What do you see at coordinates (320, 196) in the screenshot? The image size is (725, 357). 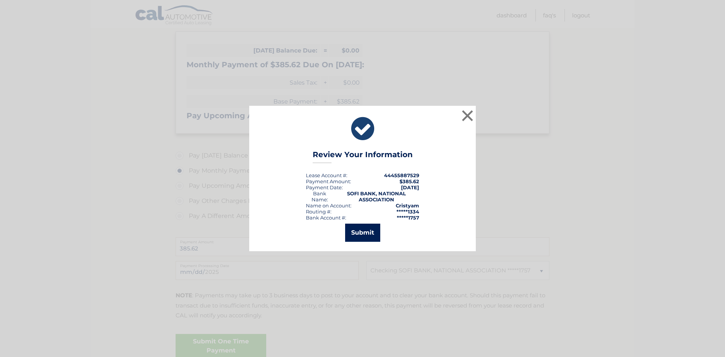 I see `div: Bank Name:` at bounding box center [320, 196].